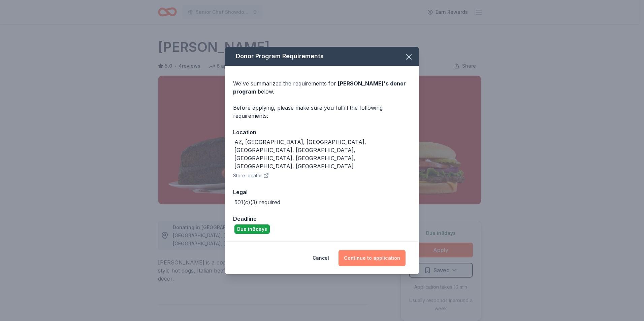  I want to click on div: Due in 8 days, so click(252, 229).